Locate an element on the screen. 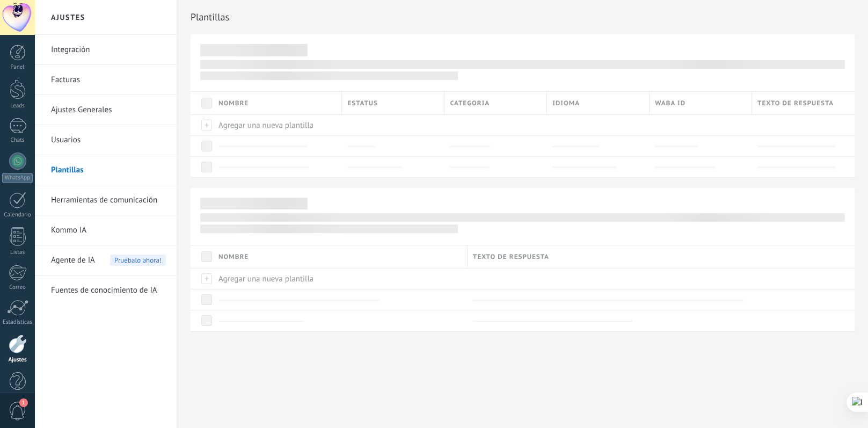  a: Agente de IA Pruébalo ahora! is located at coordinates (109, 260).